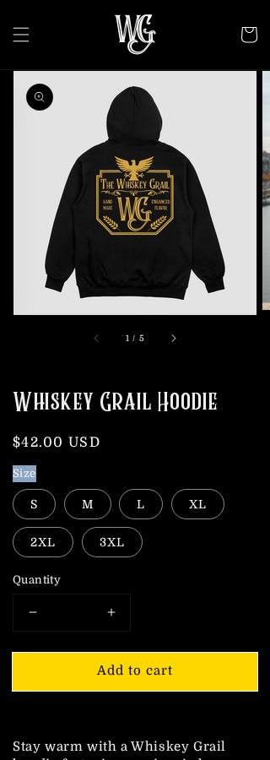 The height and width of the screenshot is (760, 270). I want to click on label: 3XL, so click(112, 542).